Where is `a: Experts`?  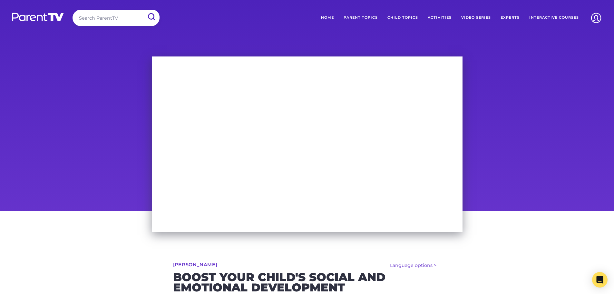 a: Experts is located at coordinates (510, 18).